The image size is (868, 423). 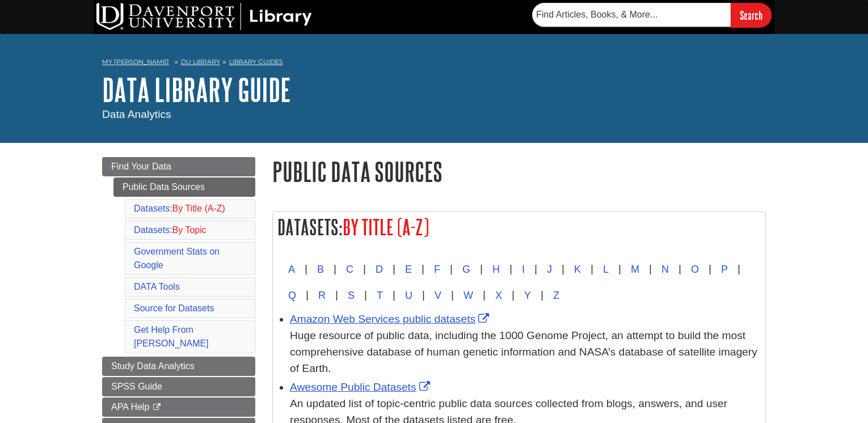 What do you see at coordinates (176, 258) in the screenshot?
I see `a: Government Stats on Google` at bounding box center [176, 258].